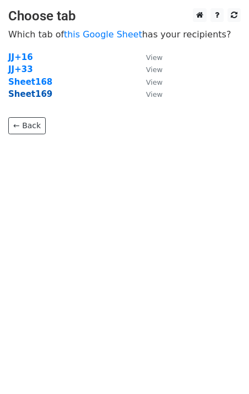 The width and height of the screenshot is (249, 394). Describe the element at coordinates (124, 16) in the screenshot. I see `h3: Choose tab` at that location.